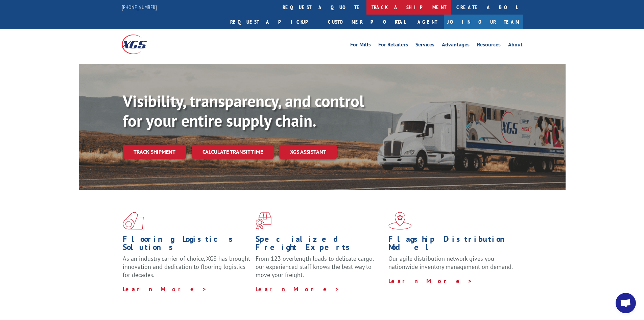 Image resolution: width=644 pixels, height=320 pixels. I want to click on a: Advantages, so click(456, 46).